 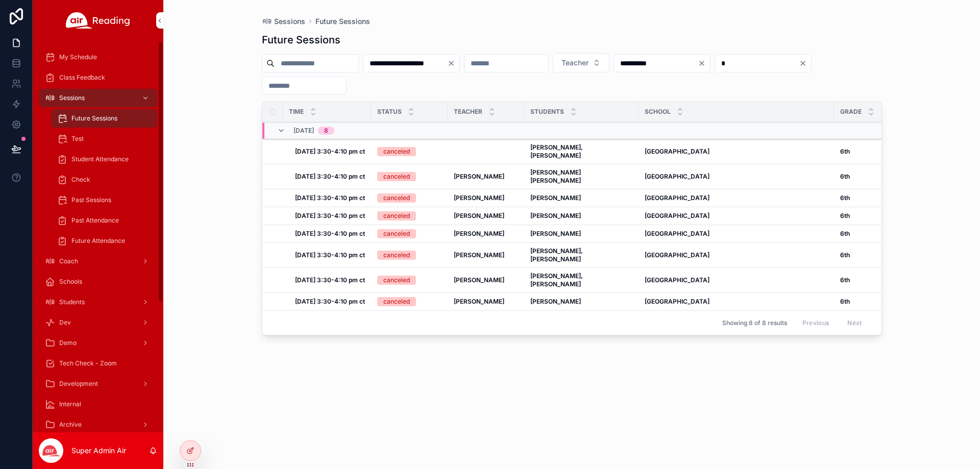 What do you see at coordinates (301, 40) in the screenshot?
I see `h1: Future Sessions` at bounding box center [301, 40].